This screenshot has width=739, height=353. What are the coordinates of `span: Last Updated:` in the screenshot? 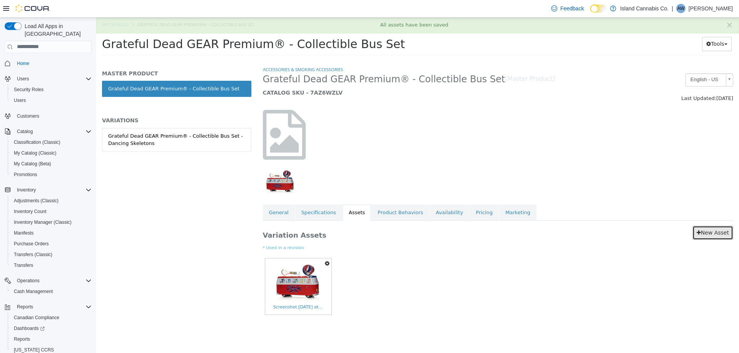 It's located at (602, 80).